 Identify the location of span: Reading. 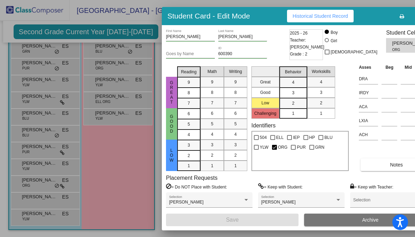
(189, 72).